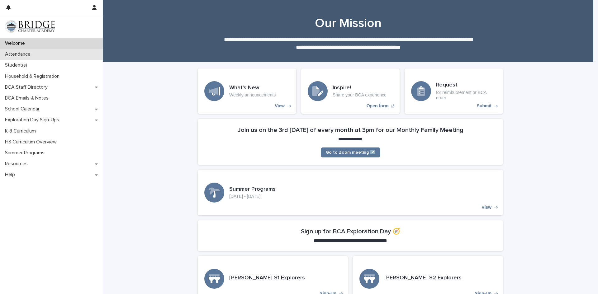 The width and height of the screenshot is (598, 294). What do you see at coordinates (252, 88) in the screenshot?
I see `h3: What's New` at bounding box center [252, 88].